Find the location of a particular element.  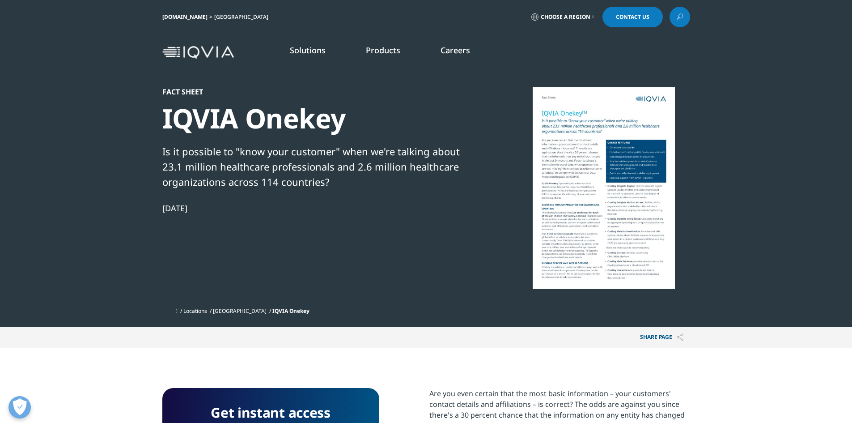

a: Careers is located at coordinates (455, 50).